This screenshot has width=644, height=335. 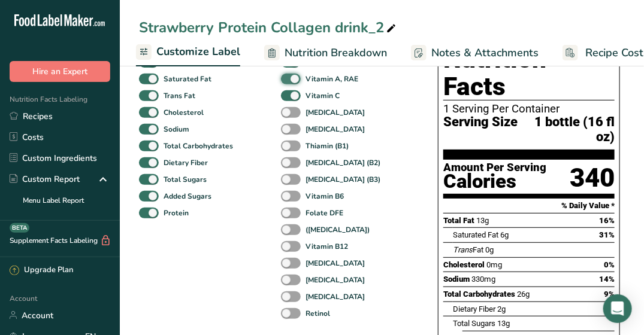 What do you see at coordinates (474, 324) in the screenshot?
I see `span: Total Sugars` at bounding box center [474, 324].